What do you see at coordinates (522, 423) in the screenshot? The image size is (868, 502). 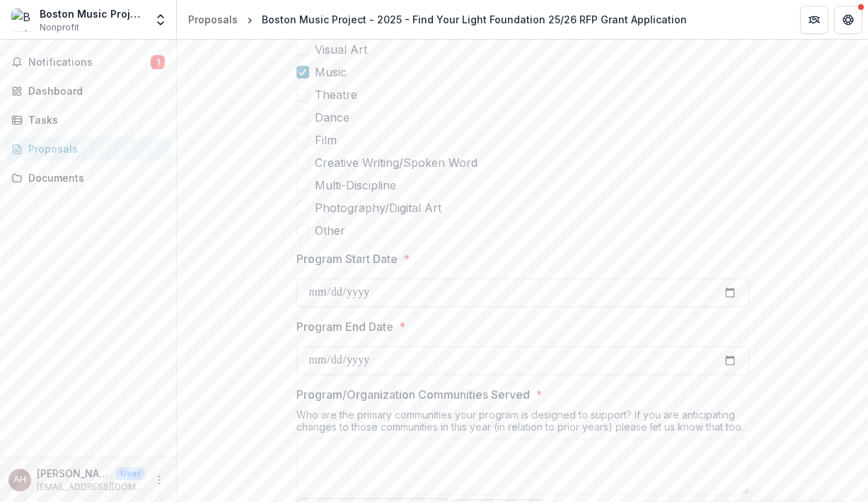 I see `div: Who are the primary communities your program is designed to support? If you are anticipating chan...` at bounding box center [522, 423].